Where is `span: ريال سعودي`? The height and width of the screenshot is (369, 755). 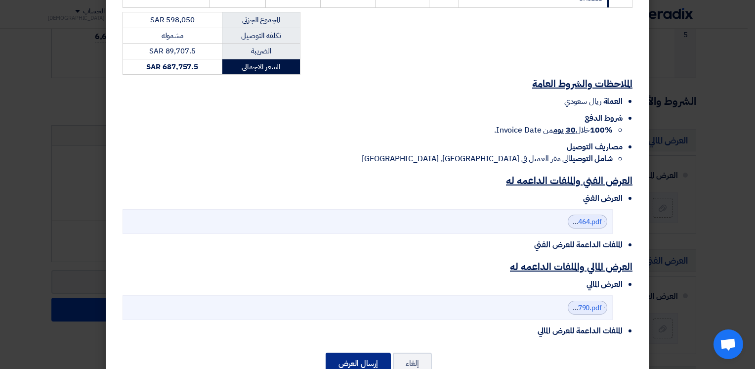 span: ريال سعودي is located at coordinates (583, 101).